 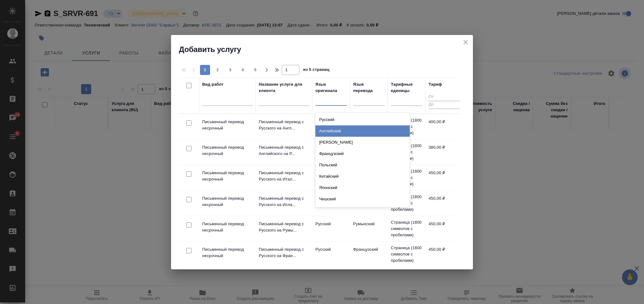 What do you see at coordinates (363, 165) in the screenshot?
I see `div: Польский` at bounding box center [363, 165].